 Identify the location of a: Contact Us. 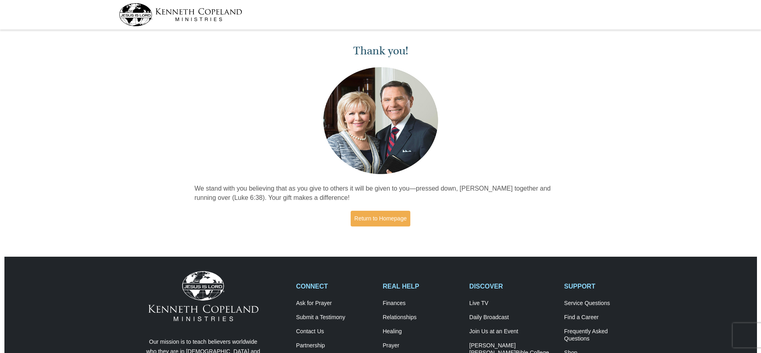
(335, 332).